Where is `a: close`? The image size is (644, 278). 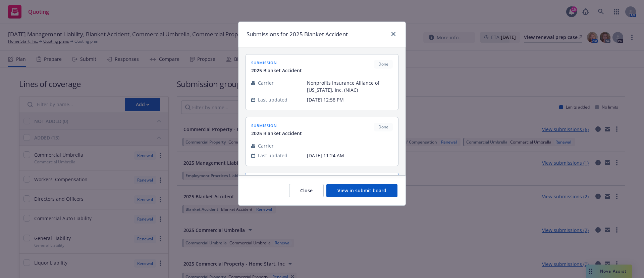
a: close is located at coordinates (394, 34).